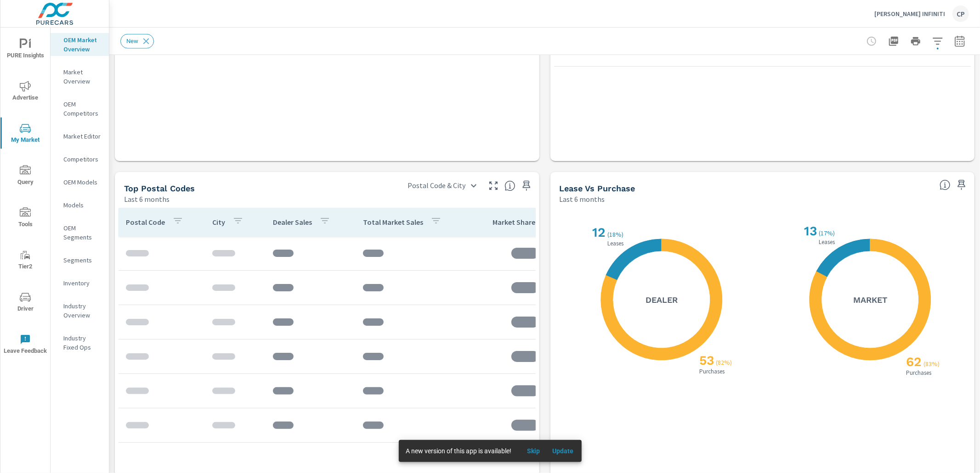  I want to click on h5: Market, so click(870, 300).